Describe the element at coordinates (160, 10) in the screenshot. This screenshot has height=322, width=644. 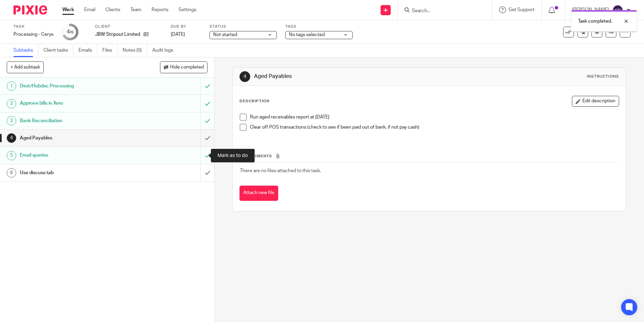
I see `a: Reports` at that location.